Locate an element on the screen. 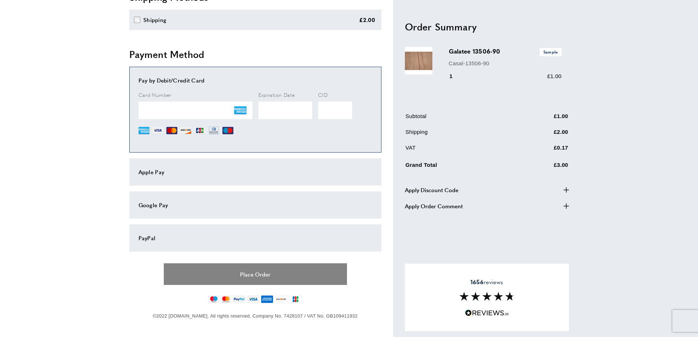 This screenshot has width=698, height=337. div: PayPal is located at coordinates (256, 238).